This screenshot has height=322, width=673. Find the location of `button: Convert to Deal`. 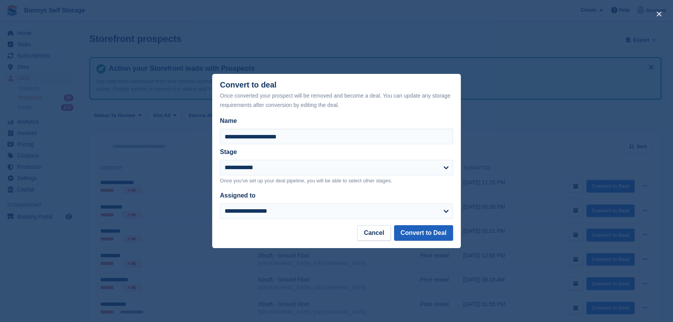

button: Convert to Deal is located at coordinates (423, 233).